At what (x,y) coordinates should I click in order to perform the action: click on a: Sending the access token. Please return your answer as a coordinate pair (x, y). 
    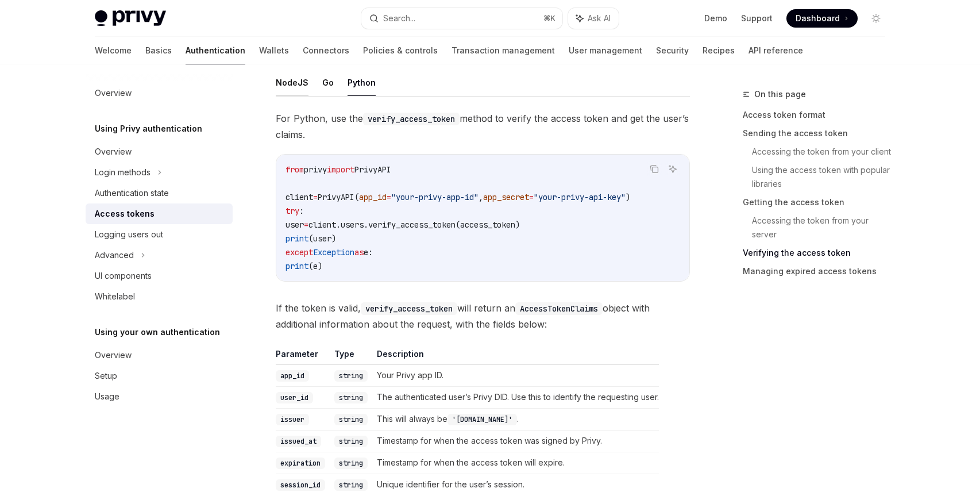
    Looking at the image, I should click on (818, 133).